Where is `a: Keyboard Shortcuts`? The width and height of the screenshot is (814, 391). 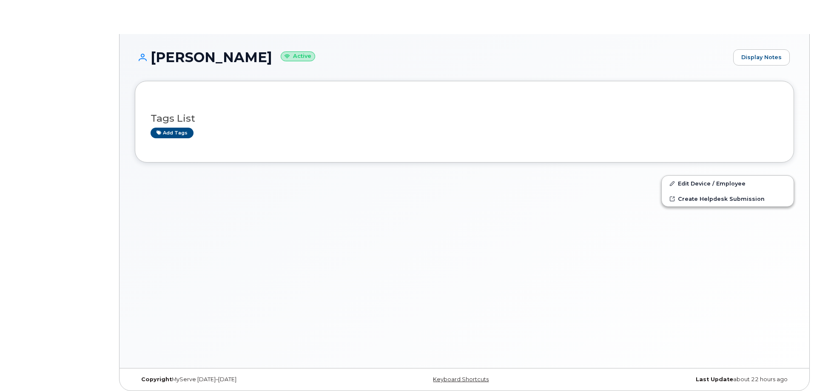
a: Keyboard Shortcuts is located at coordinates (461, 379).